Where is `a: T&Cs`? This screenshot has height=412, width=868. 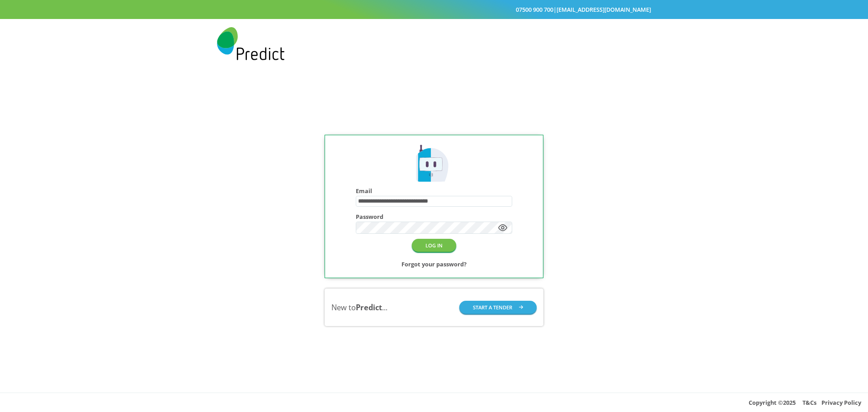
a: T&Cs is located at coordinates (809, 403).